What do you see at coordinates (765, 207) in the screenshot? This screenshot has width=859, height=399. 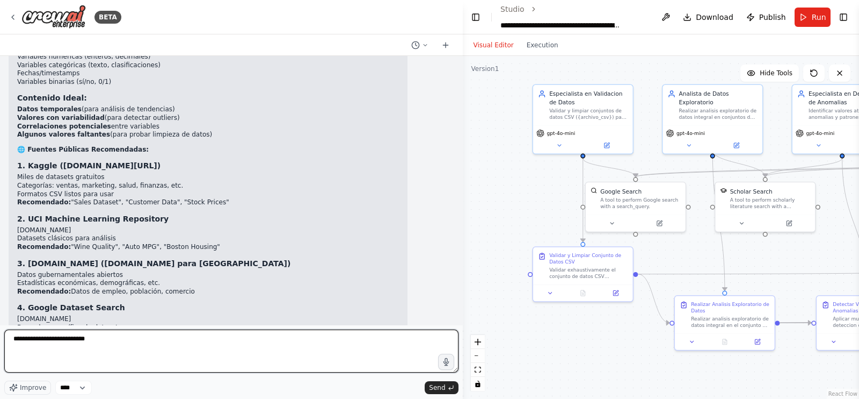 I see `div: SerplyScholarSearchToolScholar SearchA tool to perform scholarly literature search with a search_...` at bounding box center [765, 207].